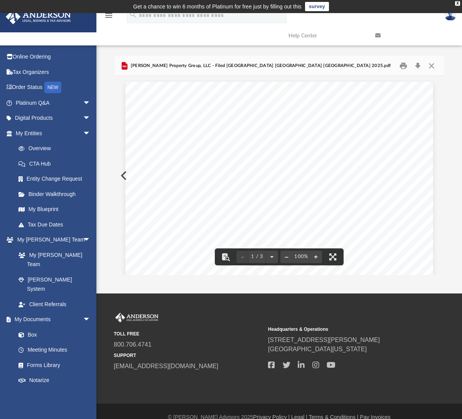 The width and height of the screenshot is (462, 419). What do you see at coordinates (151, 115) in the screenshot?
I see `span: eSystems` at bounding box center [151, 115].